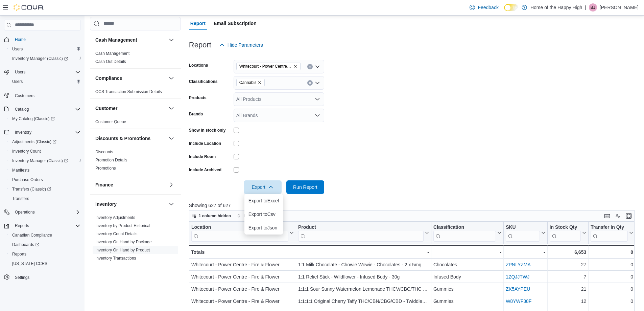 The image size is (644, 311). Describe the element at coordinates (26, 244) in the screenshot. I see `span: Dashboards` at that location.